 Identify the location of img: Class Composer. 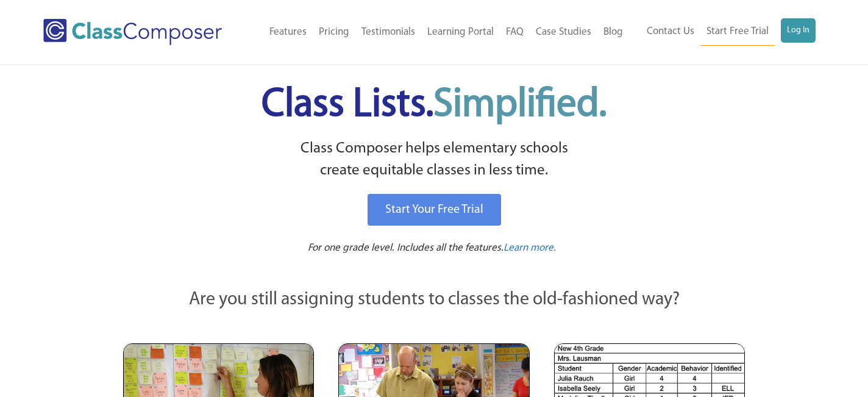
(133, 31).